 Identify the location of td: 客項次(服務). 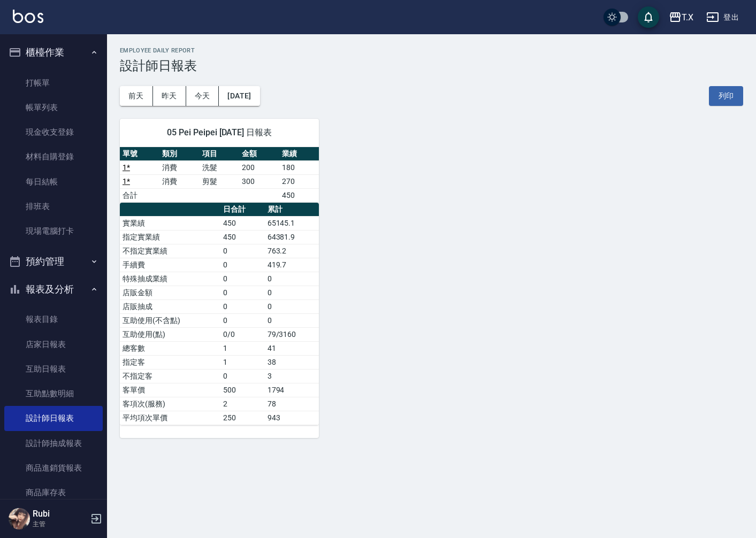
(170, 404).